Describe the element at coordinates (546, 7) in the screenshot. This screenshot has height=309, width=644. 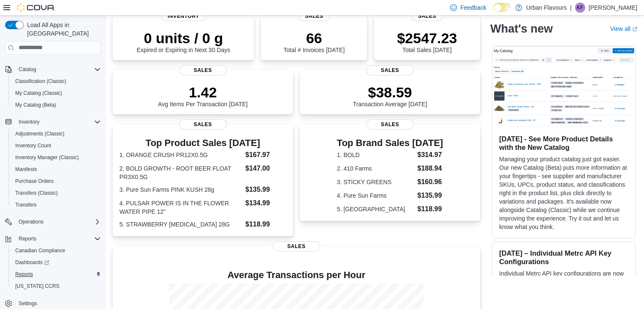
I see `p: Urban Flavours` at that location.